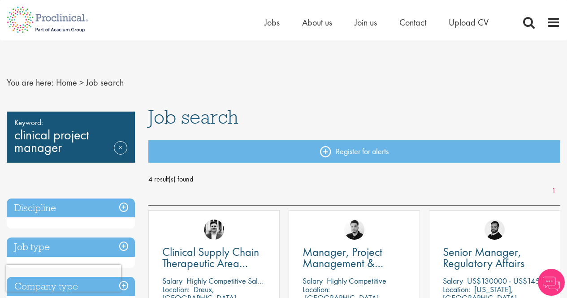  I want to click on div: Job type, so click(71, 247).